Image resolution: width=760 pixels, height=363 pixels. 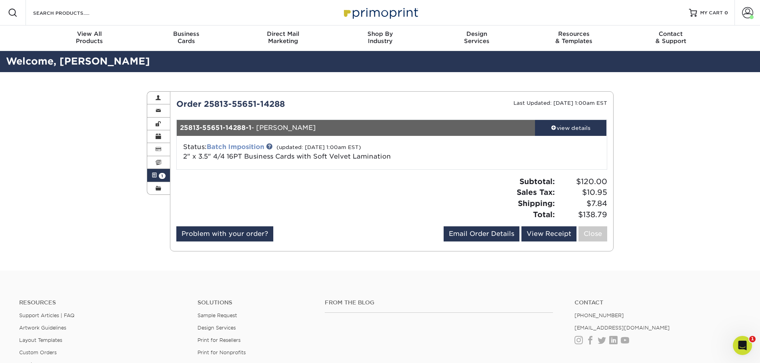 I want to click on a: Support Articles | FAQ, so click(x=47, y=315).